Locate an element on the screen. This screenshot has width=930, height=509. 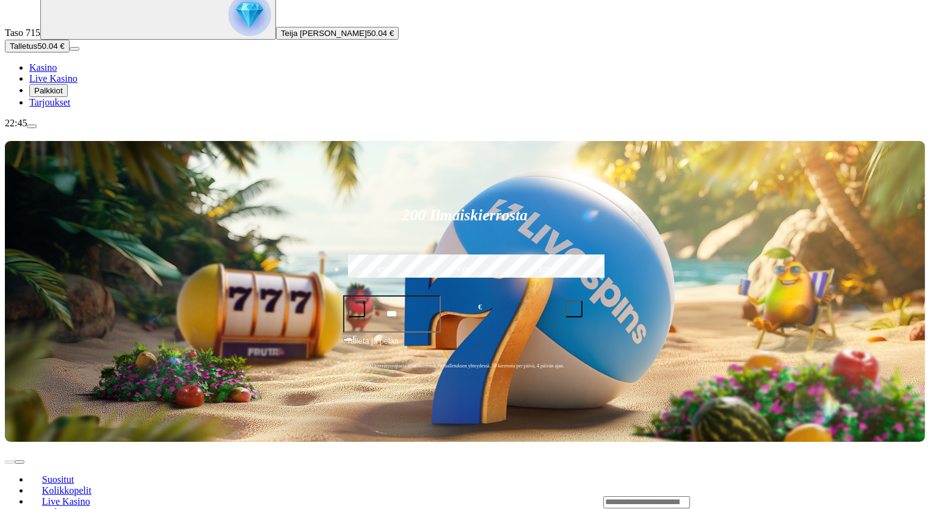
span: Taso 715 is located at coordinates (23, 32).